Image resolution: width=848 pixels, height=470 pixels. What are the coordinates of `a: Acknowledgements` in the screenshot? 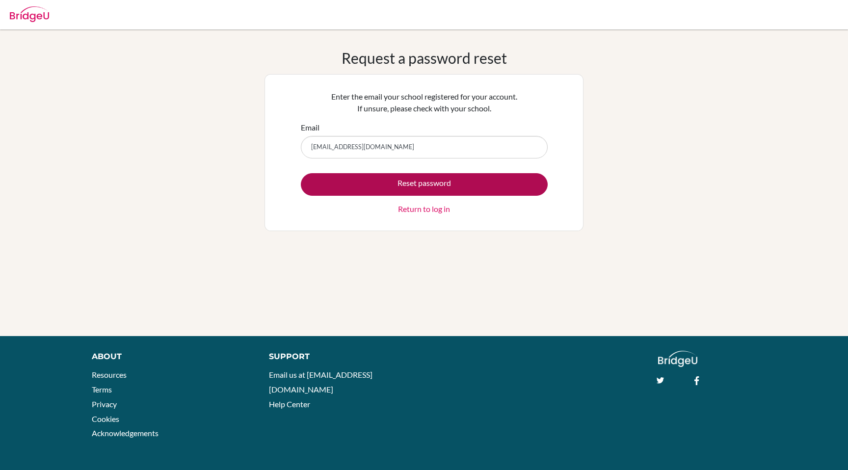 It's located at (125, 433).